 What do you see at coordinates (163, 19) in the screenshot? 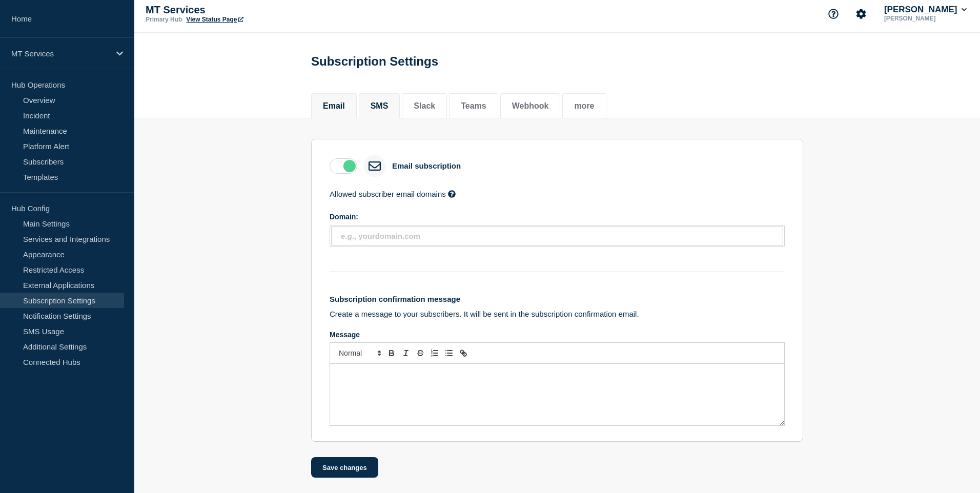
I see `p: Primary Hub` at bounding box center [163, 19].